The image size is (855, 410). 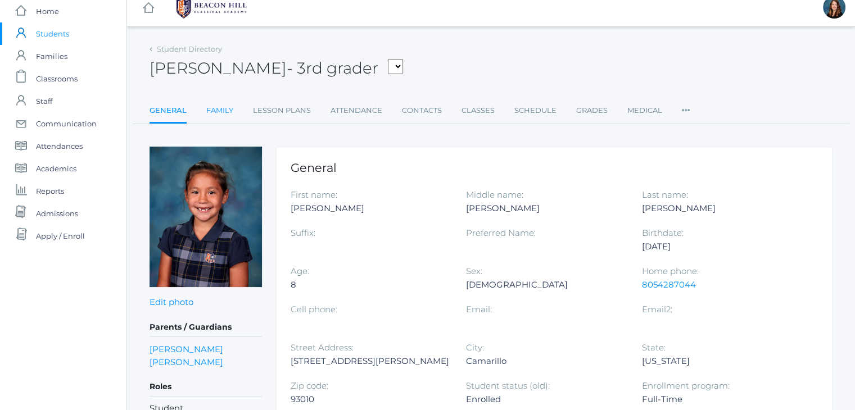 What do you see at coordinates (303, 233) in the screenshot?
I see `label: Suffix:` at bounding box center [303, 233].